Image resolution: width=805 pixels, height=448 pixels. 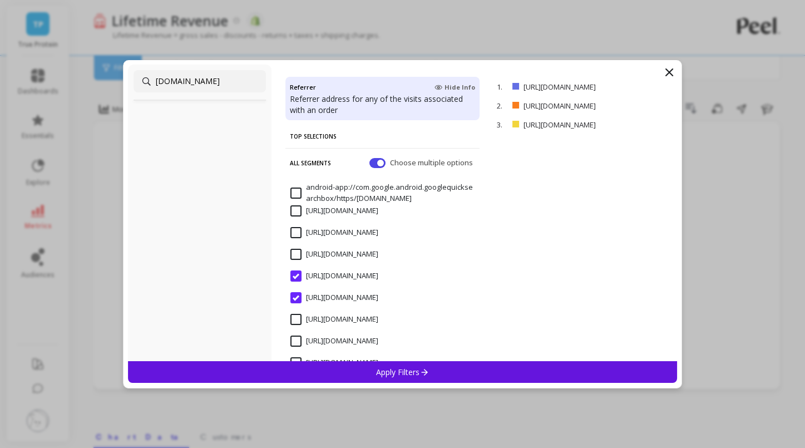 I want to click on span: https://google.com/, so click(x=334, y=233).